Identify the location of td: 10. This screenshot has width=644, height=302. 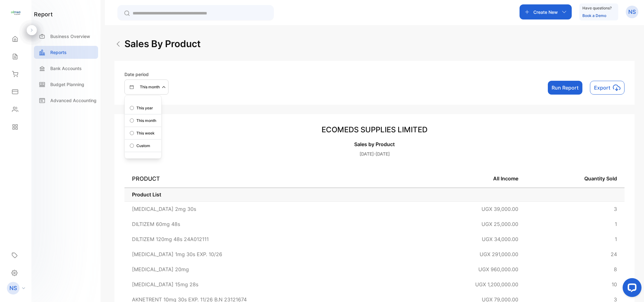
(575, 284).